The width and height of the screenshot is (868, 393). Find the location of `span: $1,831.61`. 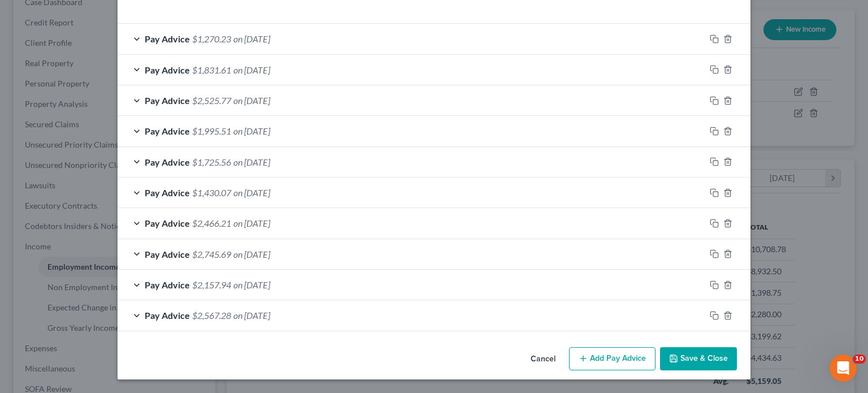

span: $1,831.61 is located at coordinates (211, 70).